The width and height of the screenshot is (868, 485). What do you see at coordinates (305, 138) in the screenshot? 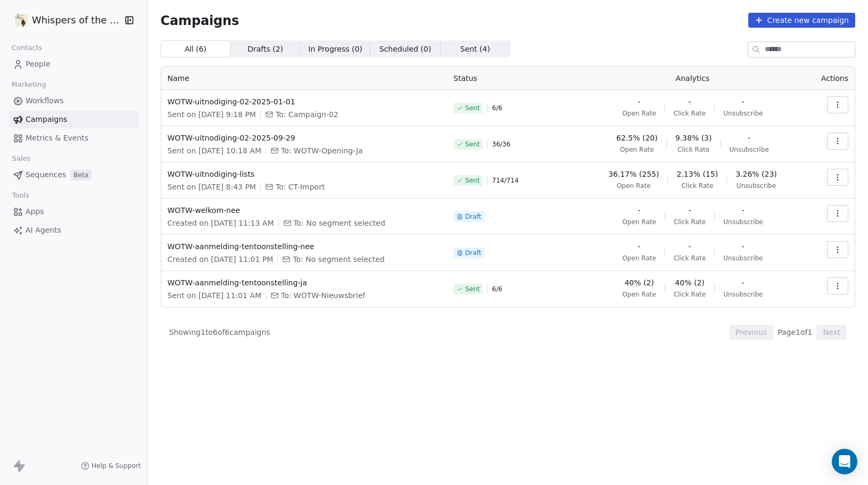
I see `span: WOTW-uitnodiging-02-2025-09-29` at bounding box center [305, 138].